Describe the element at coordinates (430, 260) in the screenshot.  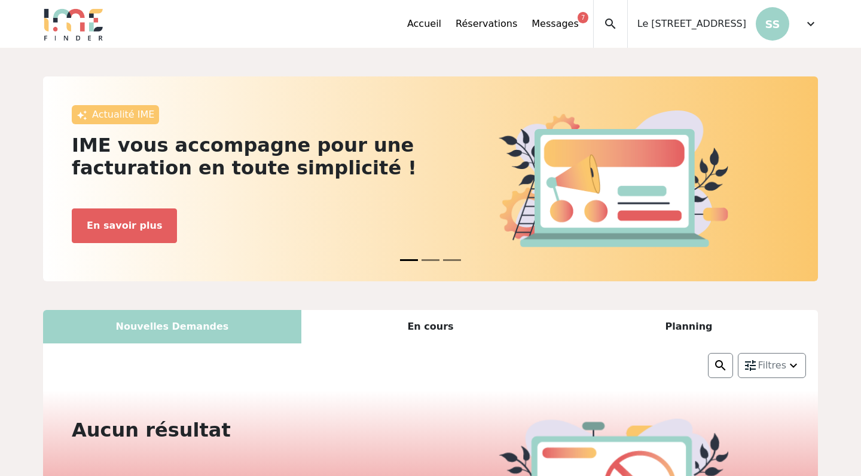
I see `button: News 1` at that location.